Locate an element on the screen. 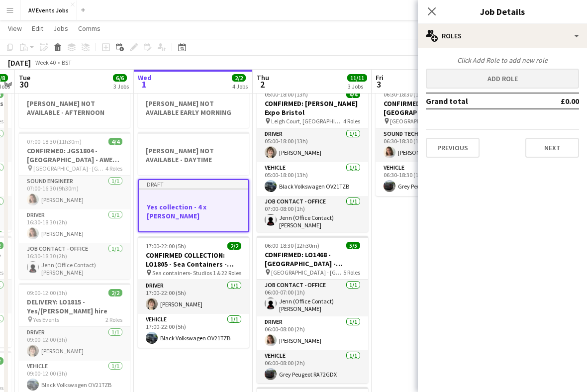 The width and height of the screenshot is (587, 392). app-card-role: Vehicle1/106:30-18:30 (12h)Grey Peugeot RA72GDX is located at coordinates (432, 179).